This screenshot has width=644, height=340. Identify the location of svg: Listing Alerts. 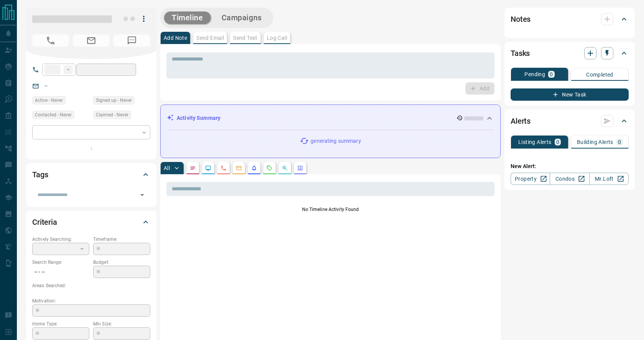
(254, 168).